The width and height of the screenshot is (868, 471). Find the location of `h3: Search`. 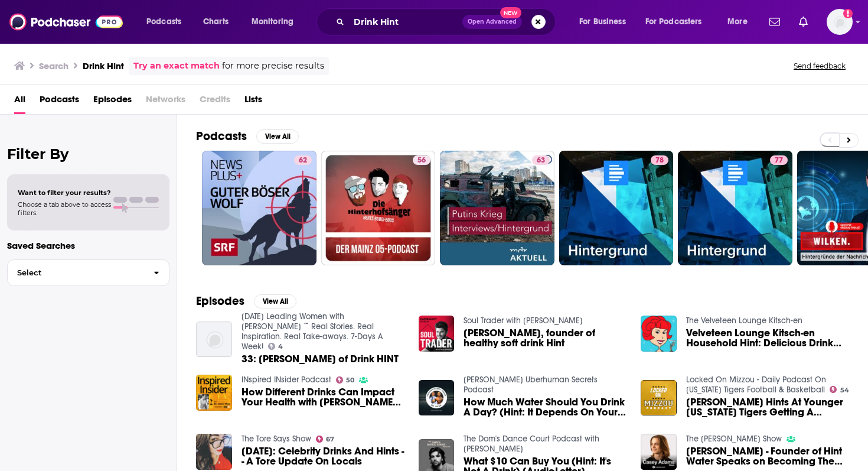

h3: Search is located at coordinates (54, 66).